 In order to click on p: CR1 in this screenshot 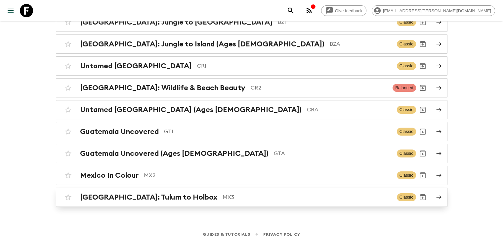, I will do `click(294, 66)`.